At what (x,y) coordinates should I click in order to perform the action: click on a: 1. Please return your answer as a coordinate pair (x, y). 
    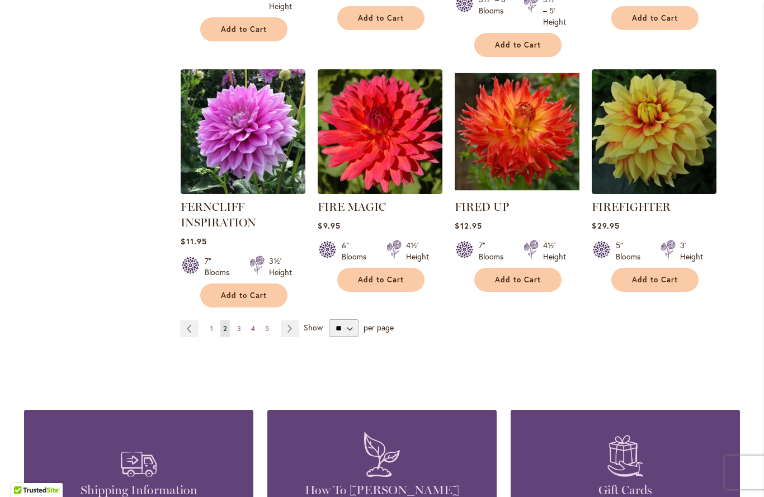
    Looking at the image, I should click on (211, 329).